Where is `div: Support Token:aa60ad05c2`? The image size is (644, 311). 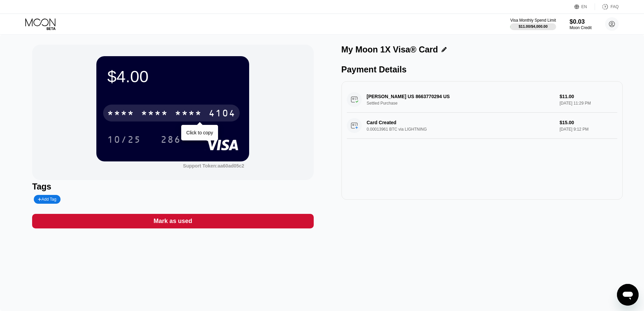 div: Support Token:aa60ad05c2 is located at coordinates (213, 166).